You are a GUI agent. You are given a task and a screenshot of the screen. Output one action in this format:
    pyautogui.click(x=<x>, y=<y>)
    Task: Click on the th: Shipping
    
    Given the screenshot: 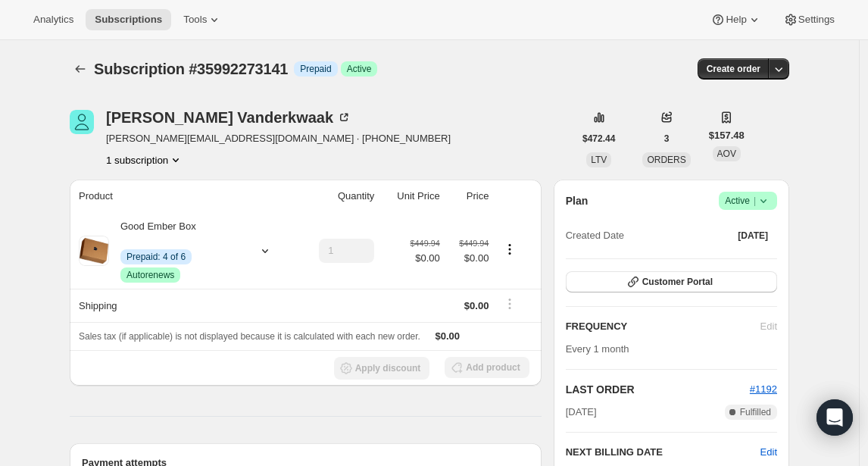 What is the action you would take?
    pyautogui.click(x=183, y=305)
    